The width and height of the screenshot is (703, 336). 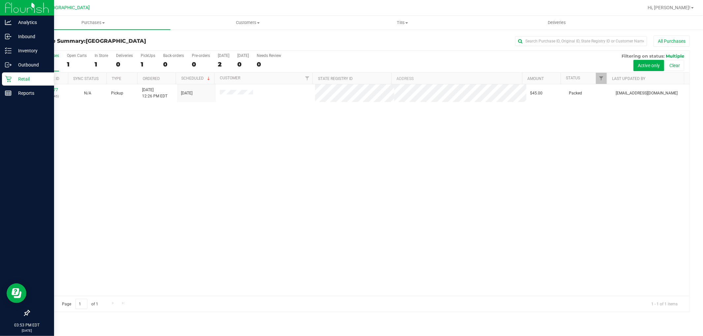 What do you see at coordinates (573, 78) in the screenshot?
I see `a: Status` at bounding box center [573, 78].